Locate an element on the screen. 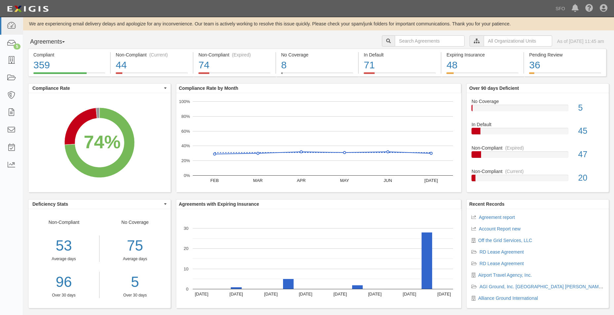 The height and width of the screenshot is (315, 614). div: Expiring Insurance is located at coordinates (482, 55).